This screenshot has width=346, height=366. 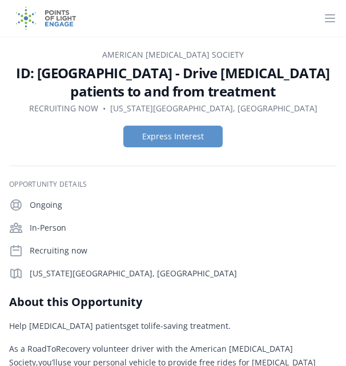 What do you see at coordinates (51, 348) in the screenshot?
I see `span: To` at bounding box center [51, 348].